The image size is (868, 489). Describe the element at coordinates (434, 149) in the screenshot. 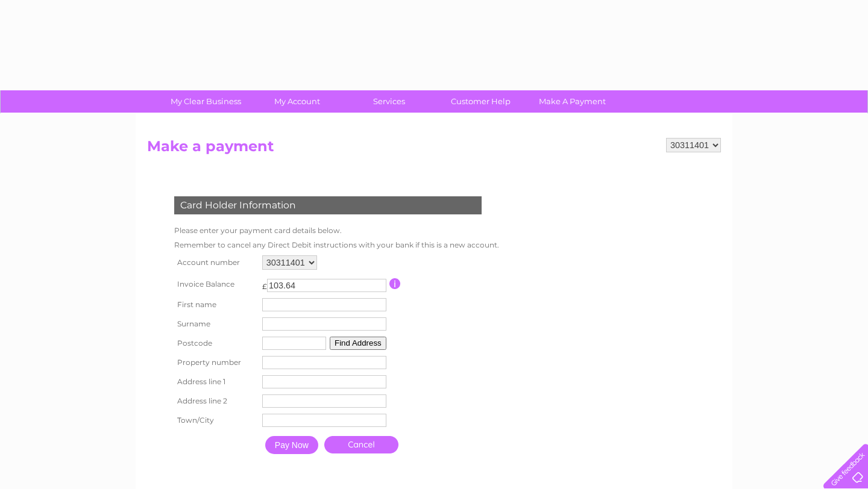

I see `h2: Make a payment` at that location.